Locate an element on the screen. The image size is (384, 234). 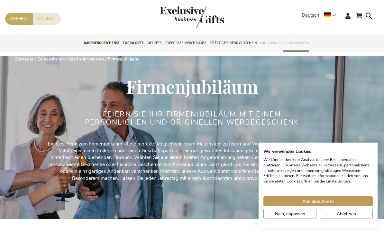
span: Ablehnen is located at coordinates (346, 214).